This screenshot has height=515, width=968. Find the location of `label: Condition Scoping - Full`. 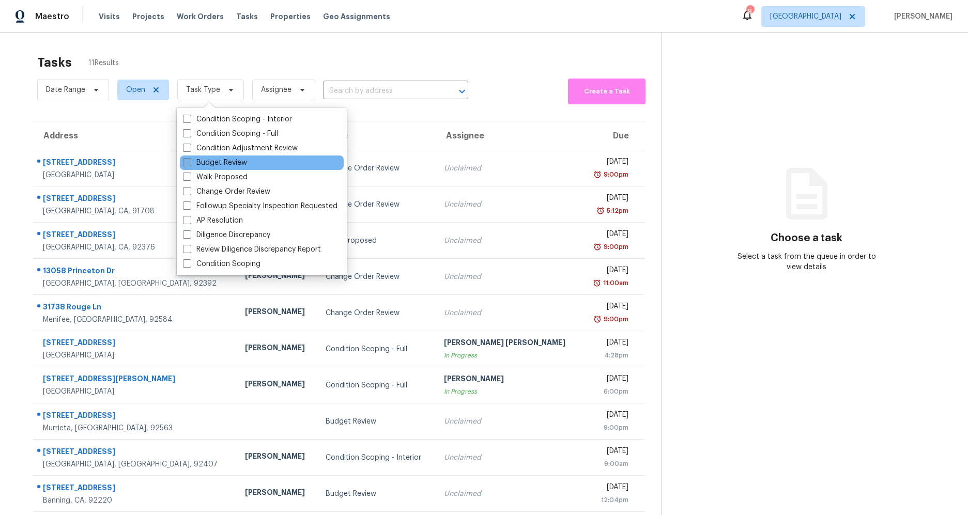

label: Condition Scoping - Full is located at coordinates (230, 134).